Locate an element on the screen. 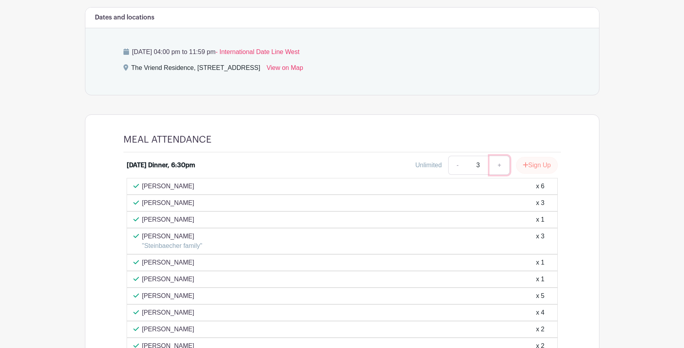 This screenshot has height=348, width=684. button: Sign Up is located at coordinates (537, 165).